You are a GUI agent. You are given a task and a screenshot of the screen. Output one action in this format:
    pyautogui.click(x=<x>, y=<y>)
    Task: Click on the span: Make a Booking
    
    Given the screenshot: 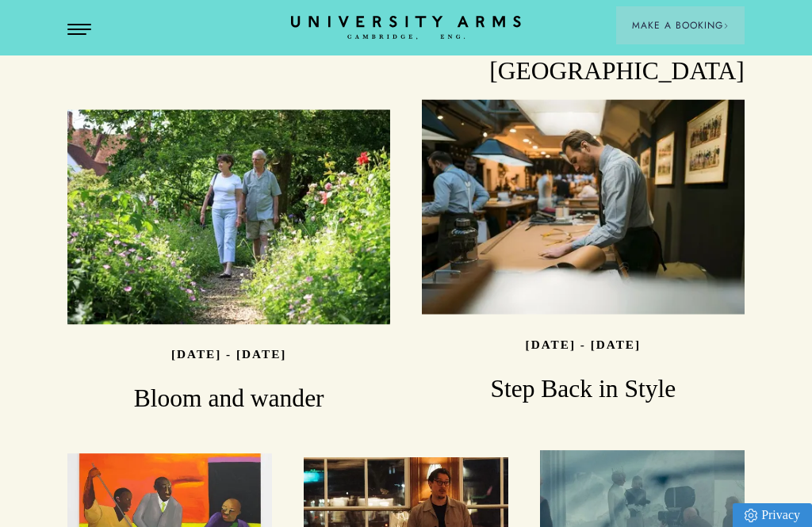 What is the action you would take?
    pyautogui.click(x=680, y=25)
    